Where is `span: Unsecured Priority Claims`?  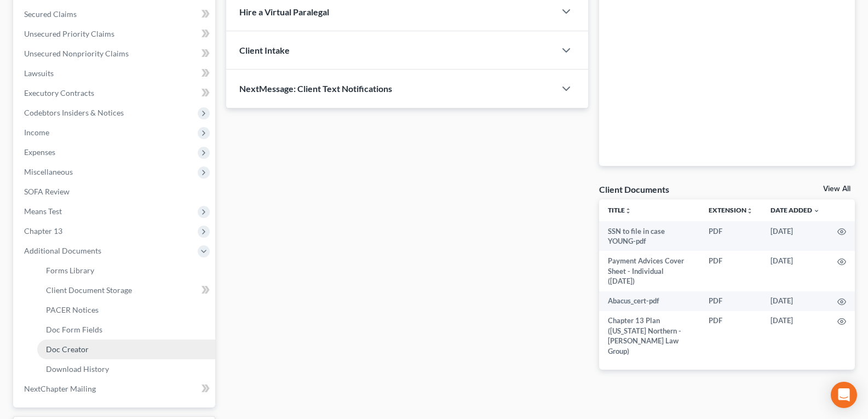
span: Unsecured Priority Claims is located at coordinates (69, 33).